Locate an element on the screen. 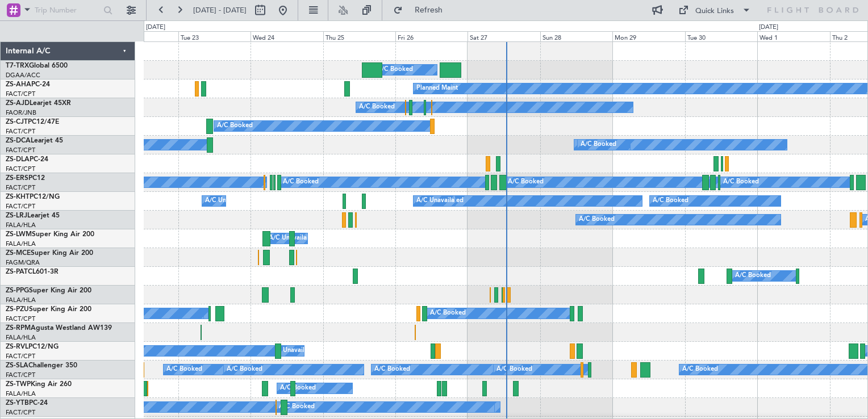 Image resolution: width=868 pixels, height=419 pixels. span: ZS-KHT is located at coordinates (17, 197).